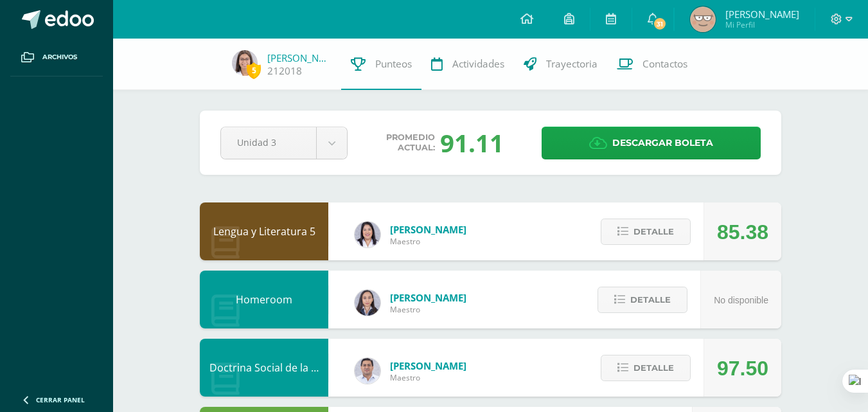 The height and width of the screenshot is (412, 868). I want to click on img: 5314e2d780592f124e930c7ca26f6512.png, so click(244, 63).